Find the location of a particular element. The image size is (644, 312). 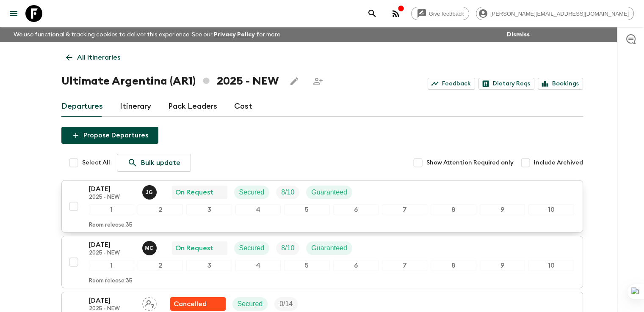

p: M C is located at coordinates (149, 248).